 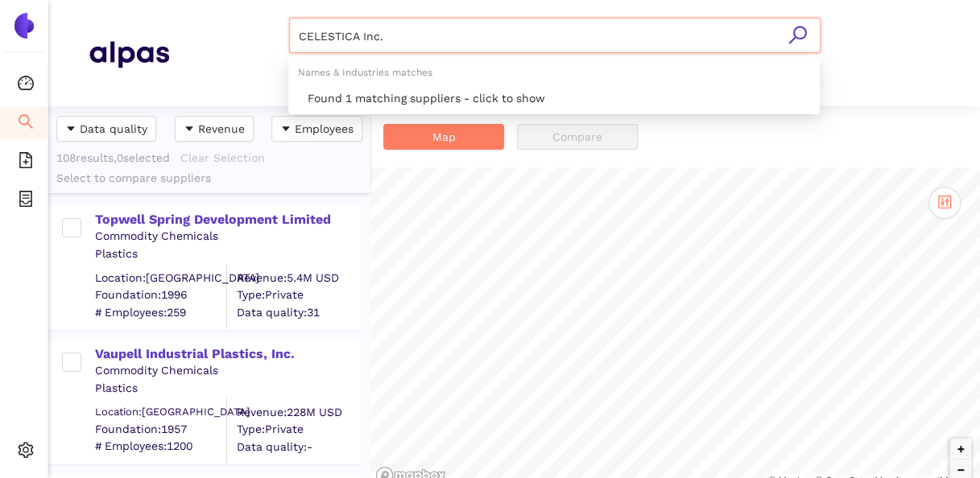 What do you see at coordinates (960, 449) in the screenshot?
I see `button: Zoom in` at bounding box center [960, 449].